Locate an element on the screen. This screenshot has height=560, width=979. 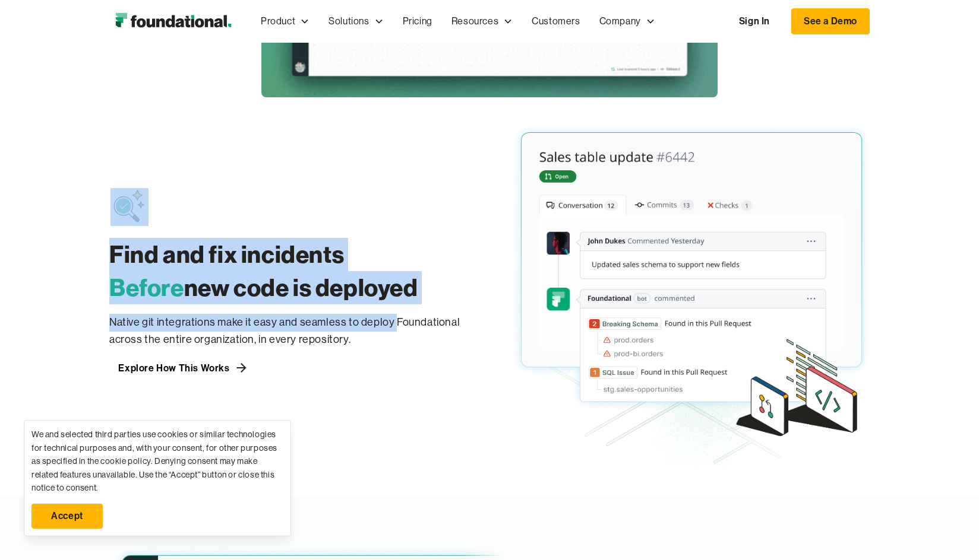
a: Accept is located at coordinates (67, 516).